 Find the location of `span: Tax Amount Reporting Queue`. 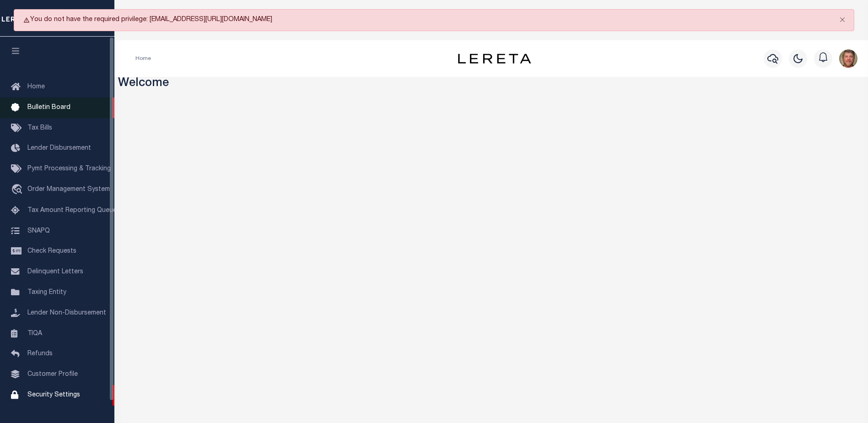

span: Tax Amount Reporting Queue is located at coordinates (72, 211).